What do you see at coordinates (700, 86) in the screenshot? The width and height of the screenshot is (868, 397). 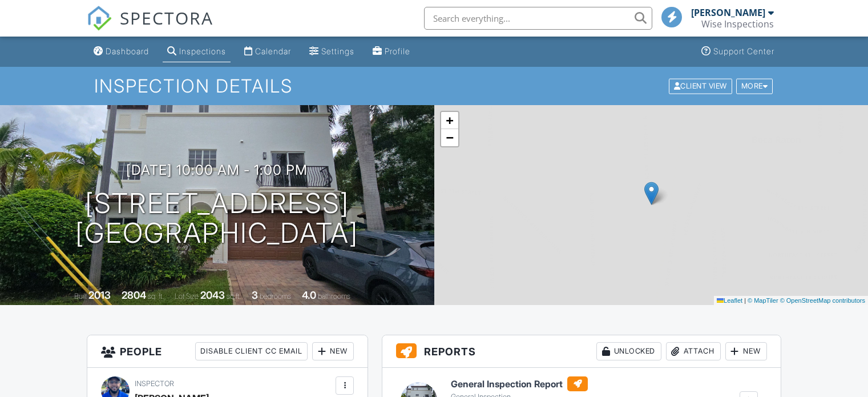 I see `div: Client View` at bounding box center [700, 86].